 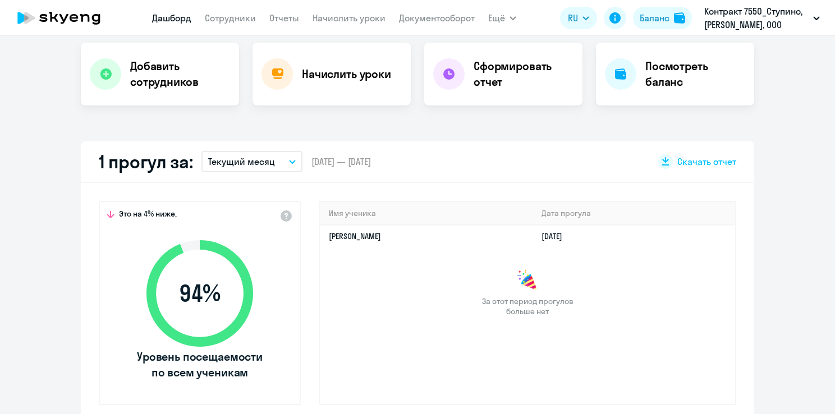 What do you see at coordinates (284, 18) in the screenshot?
I see `a: Отчеты` at bounding box center [284, 18].